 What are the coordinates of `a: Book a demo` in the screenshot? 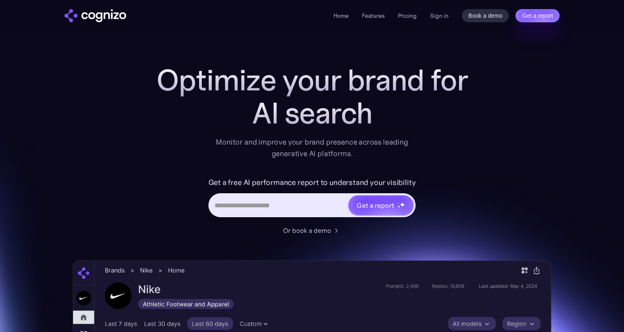 It's located at (486, 16).